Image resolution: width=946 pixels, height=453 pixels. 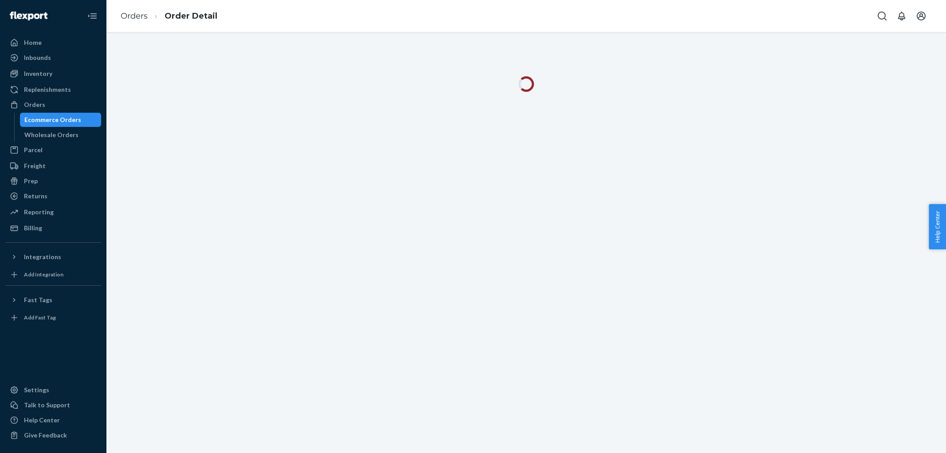 I want to click on a: Parcel, so click(x=53, y=150).